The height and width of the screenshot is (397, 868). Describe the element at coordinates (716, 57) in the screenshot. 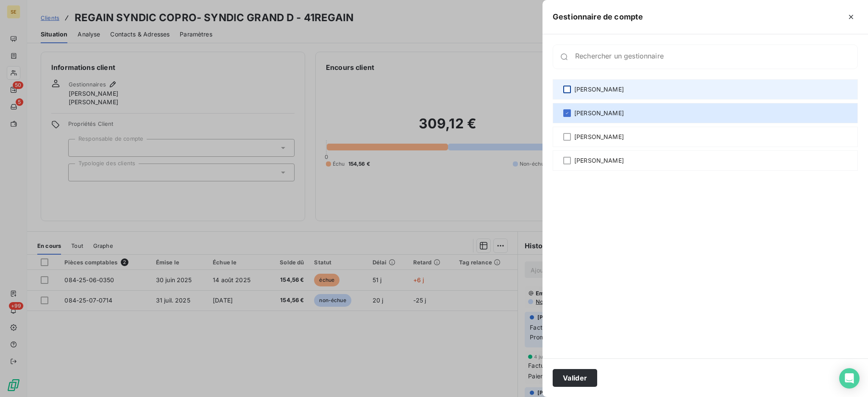

I see `input: placeholder` at that location.